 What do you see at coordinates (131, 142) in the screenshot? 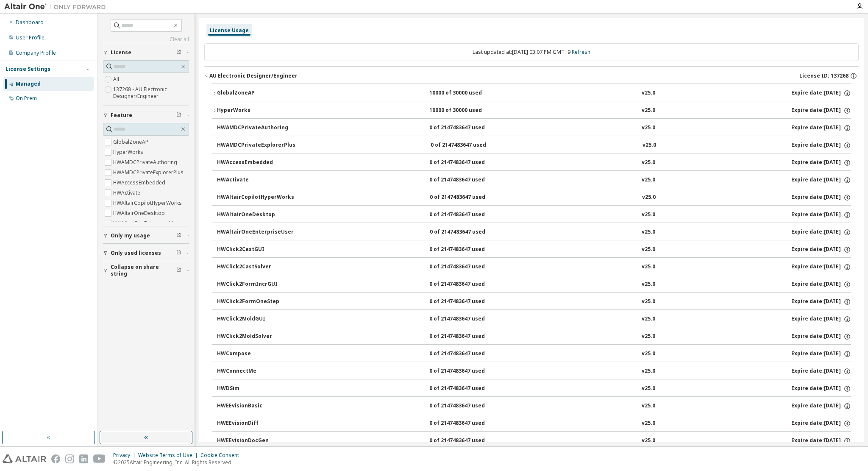
I see `label: GlobalZoneAP` at bounding box center [131, 142].